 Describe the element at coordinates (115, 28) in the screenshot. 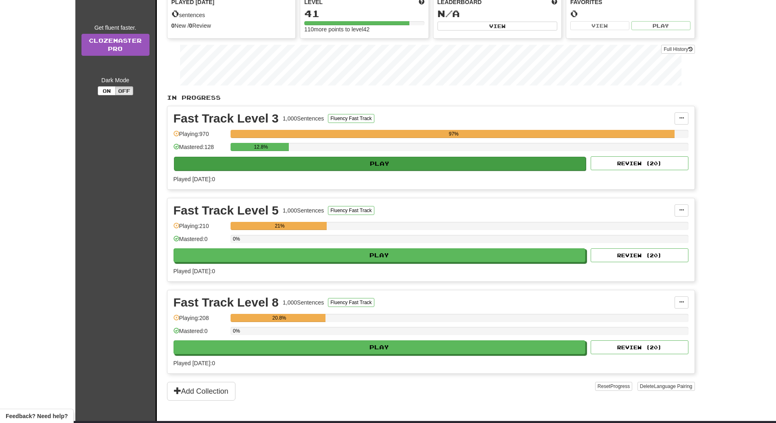

I see `div: Get fluent faster.` at that location.